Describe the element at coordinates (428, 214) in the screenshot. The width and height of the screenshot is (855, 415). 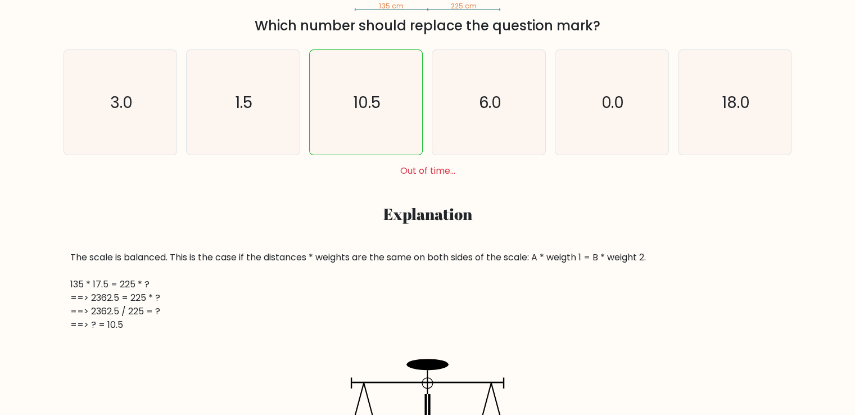
I see `h3: Explanation` at that location.